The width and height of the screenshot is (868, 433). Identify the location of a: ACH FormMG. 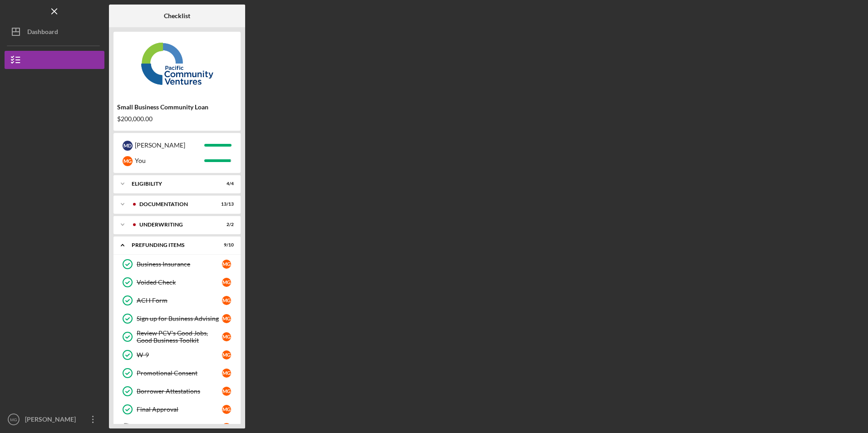
(177, 301).